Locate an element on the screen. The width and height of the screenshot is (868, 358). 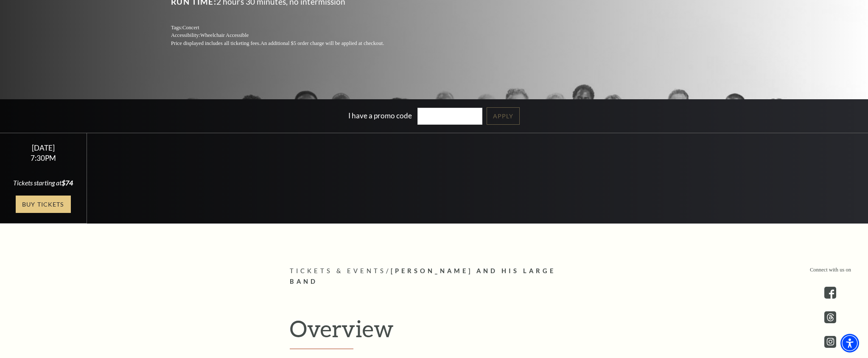
p: Price displayed includes all ticketing fees. is located at coordinates (287, 43).